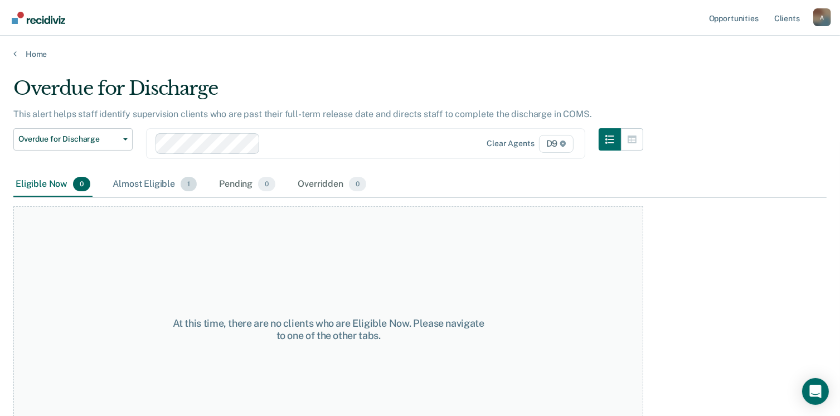  Describe the element at coordinates (247, 185) in the screenshot. I see `div: Pending0` at that location.